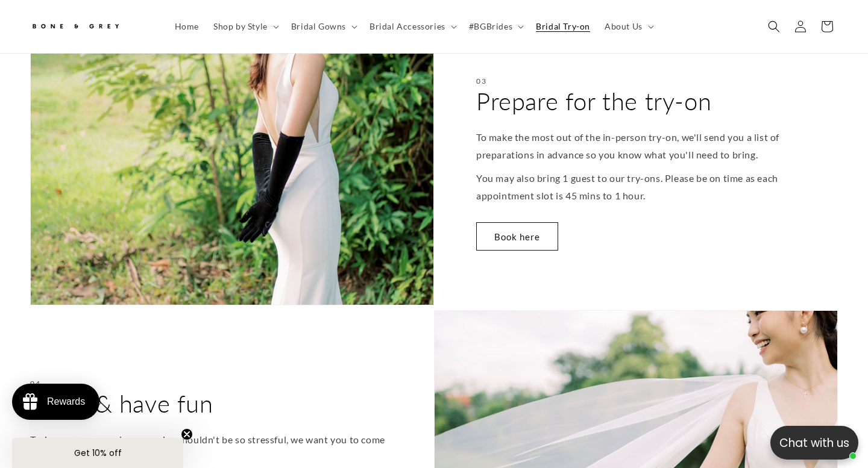 The height and width of the screenshot is (468, 868). What do you see at coordinates (495, 27) in the screenshot?
I see `summary: #BGBrides` at bounding box center [495, 27].